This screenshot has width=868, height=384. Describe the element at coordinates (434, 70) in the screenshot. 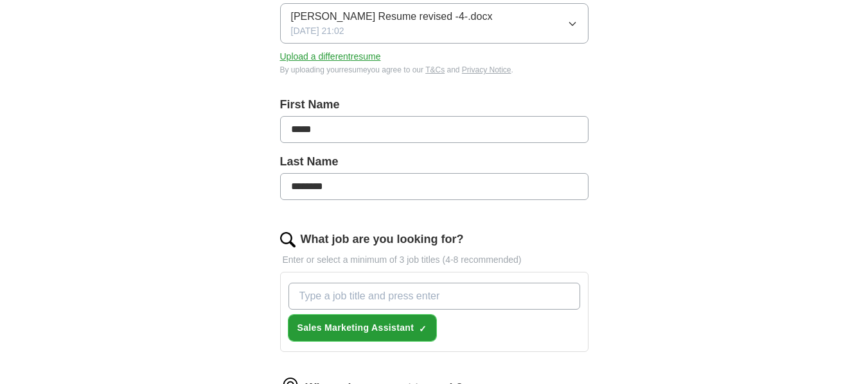

I see `div: By uploading your resume you agree to our and .` at that location.